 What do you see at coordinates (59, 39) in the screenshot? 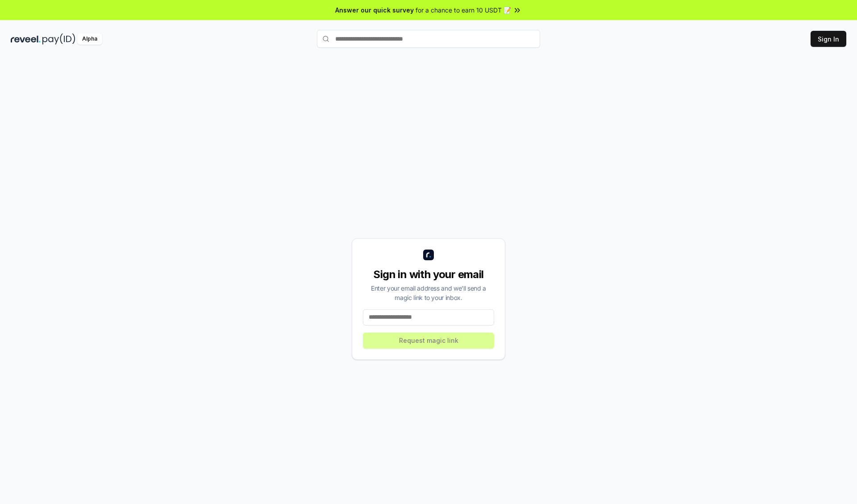
I see `img: pay_id` at bounding box center [59, 39].